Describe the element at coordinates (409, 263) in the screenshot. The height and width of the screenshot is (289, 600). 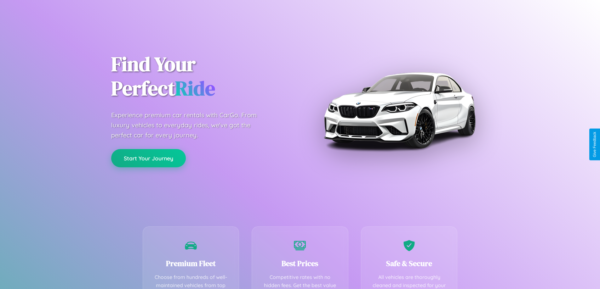
I see `h3: Safe & Secure` at that location.